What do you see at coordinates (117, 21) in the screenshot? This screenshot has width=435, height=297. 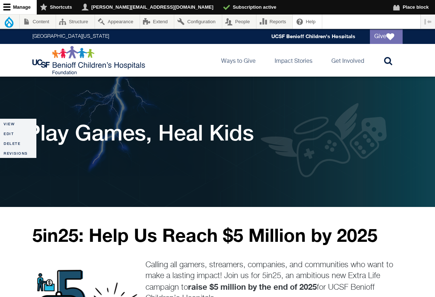 I see `a: Appearance` at bounding box center [117, 21].